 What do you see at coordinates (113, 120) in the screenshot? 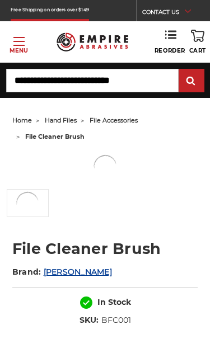
I see `a: file accessories` at bounding box center [113, 120].